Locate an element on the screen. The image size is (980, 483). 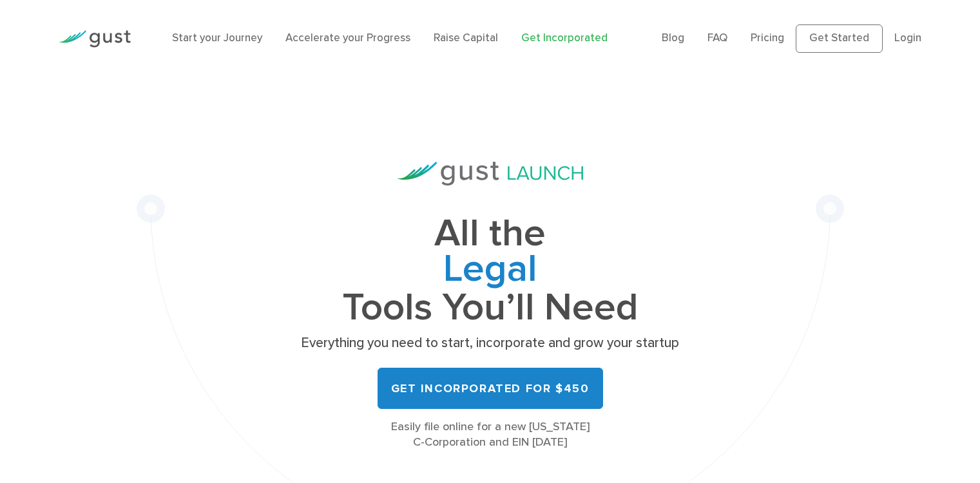
a: Accelerate your Progress is located at coordinates (348, 38).